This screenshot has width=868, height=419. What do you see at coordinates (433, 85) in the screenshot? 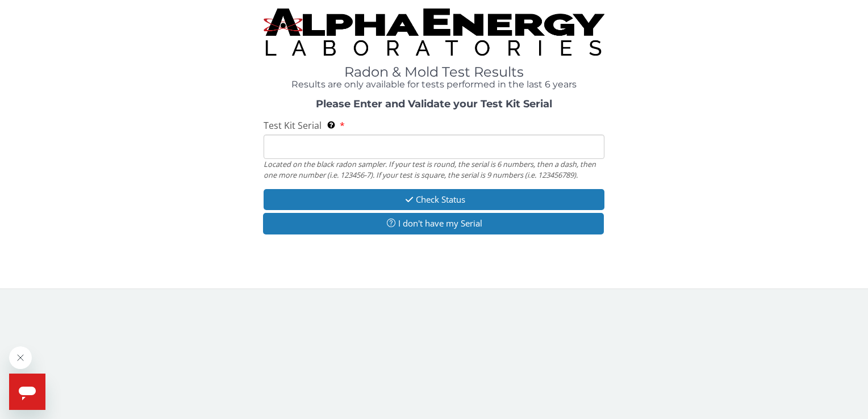
I see `h4: Results are only available for tests performed in the last 6 years` at bounding box center [433, 85].